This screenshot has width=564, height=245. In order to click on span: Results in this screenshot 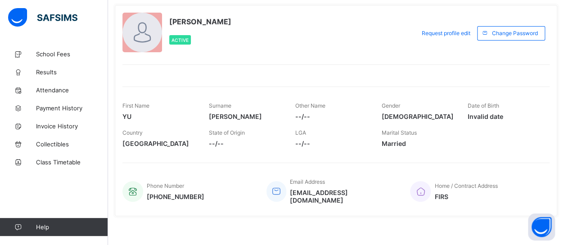, I will do `click(72, 72)`.